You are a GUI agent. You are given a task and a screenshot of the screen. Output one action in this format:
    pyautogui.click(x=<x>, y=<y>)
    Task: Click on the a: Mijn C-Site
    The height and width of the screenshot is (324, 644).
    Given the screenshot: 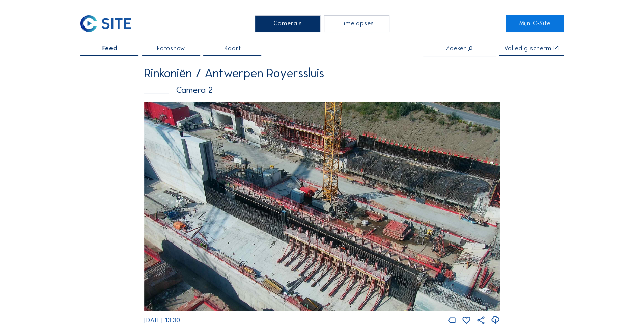 What is the action you would take?
    pyautogui.click(x=535, y=23)
    